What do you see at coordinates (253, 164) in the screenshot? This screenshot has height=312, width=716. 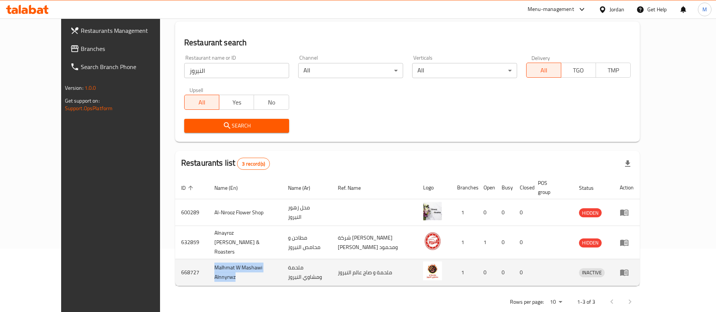 I see `div: Total records count` at bounding box center [253, 164].